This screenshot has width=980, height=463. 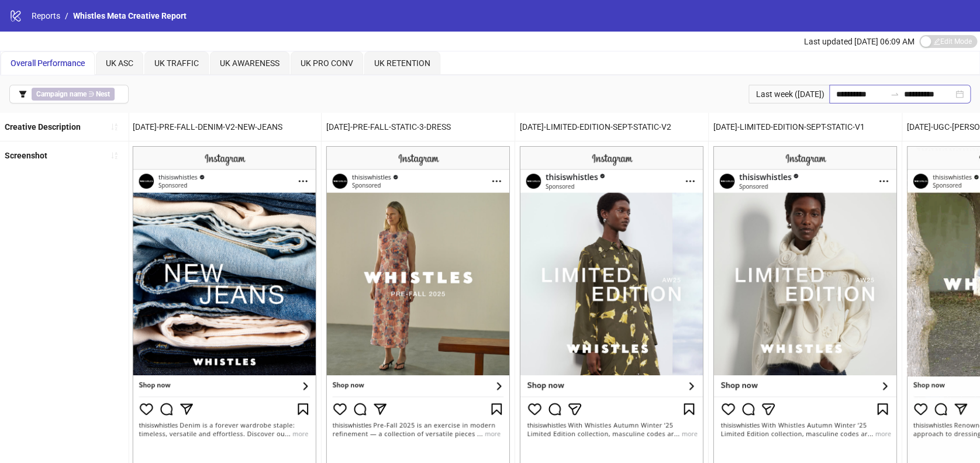 I want to click on b: Nest, so click(x=103, y=94).